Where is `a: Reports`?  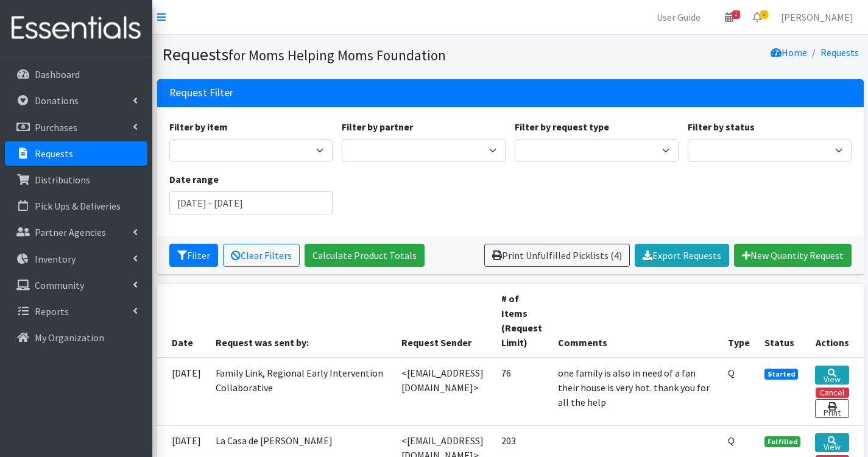
a: Reports is located at coordinates (76, 311).